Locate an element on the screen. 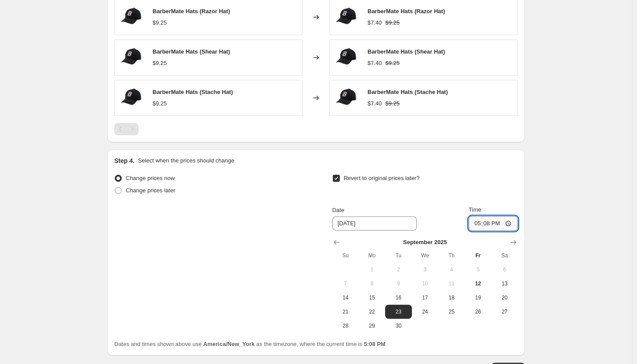 The image size is (637, 364). button: Tuesday September 9 2025 is located at coordinates (398, 284).